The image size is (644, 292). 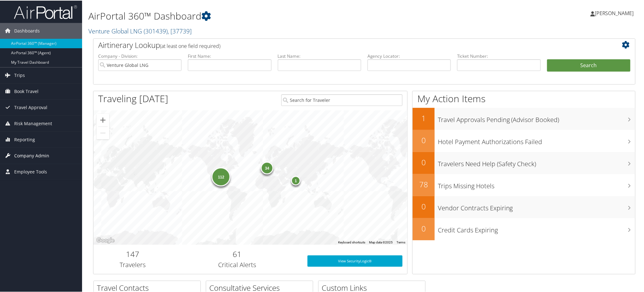 I want to click on img: Google, so click(x=105, y=240).